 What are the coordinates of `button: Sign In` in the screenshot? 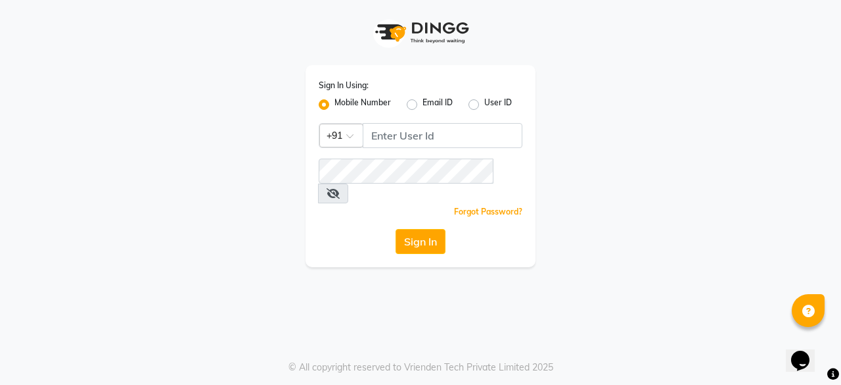 It's located at (421, 241).